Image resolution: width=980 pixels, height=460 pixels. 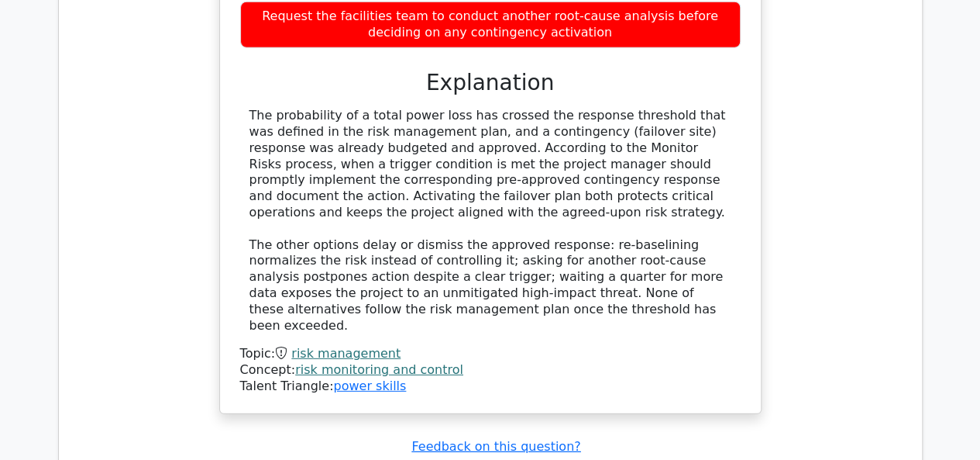 I want to click on div: Concept:, so click(x=490, y=370).